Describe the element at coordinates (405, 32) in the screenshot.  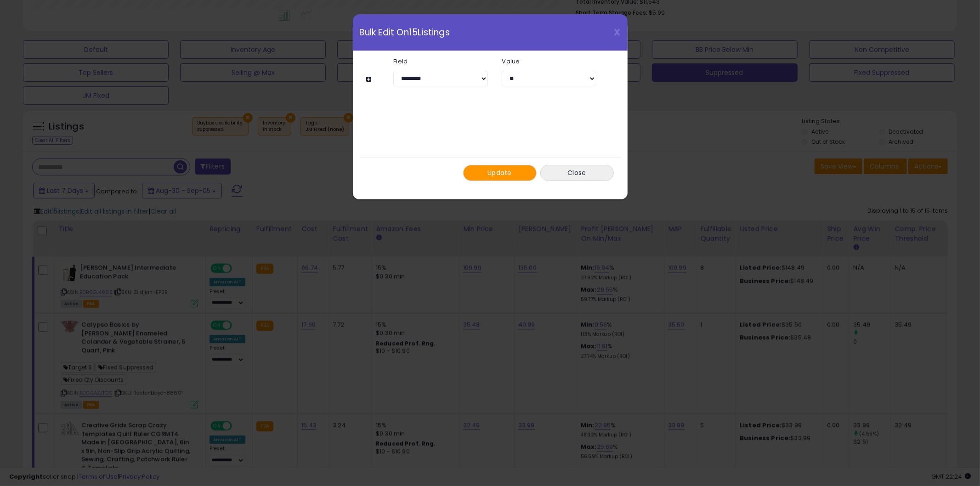
I see `span: Bulk Edit On 15 Listings` at that location.